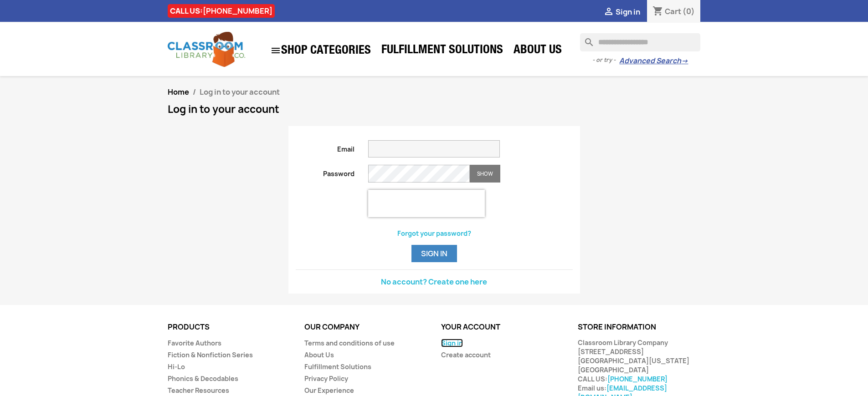 This screenshot has width=868, height=396. What do you see at coordinates (195, 343) in the screenshot?
I see `a: Favorite Authors` at bounding box center [195, 343].